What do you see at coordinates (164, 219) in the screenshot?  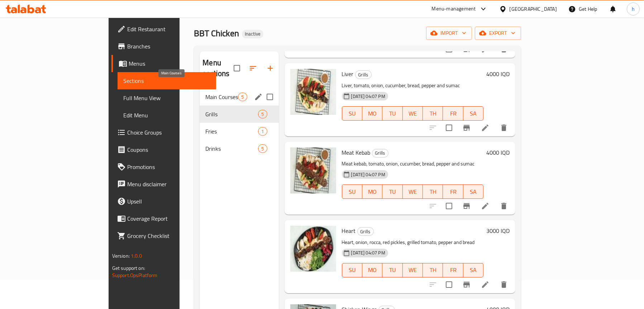 I see `a: Coverage Report` at bounding box center [164, 219].